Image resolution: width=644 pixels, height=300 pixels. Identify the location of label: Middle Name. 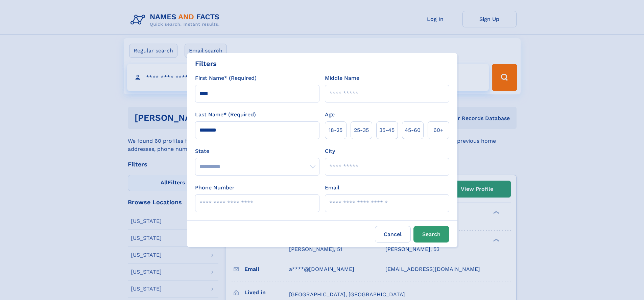
(342, 78).